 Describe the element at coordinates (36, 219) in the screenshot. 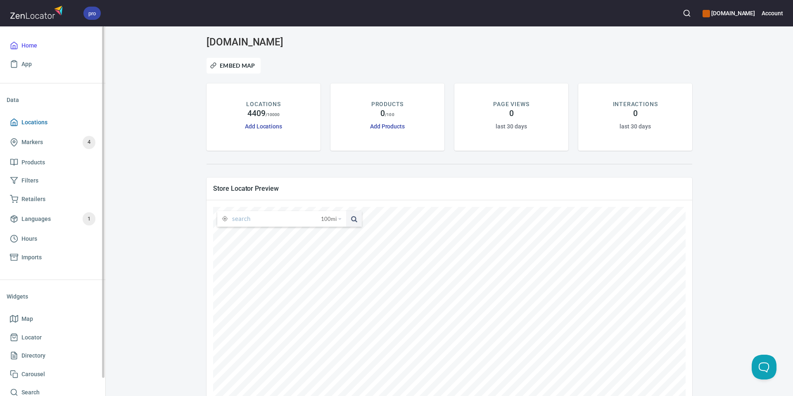

I see `span: Languages` at that location.